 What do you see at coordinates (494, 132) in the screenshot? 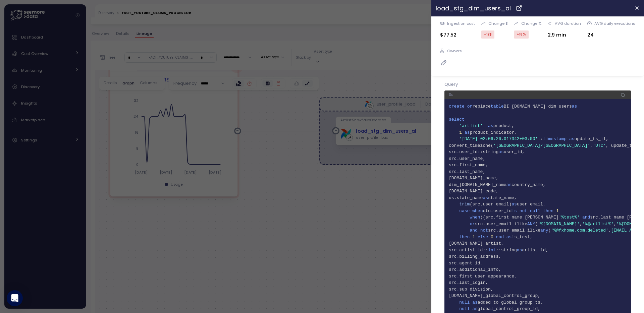
I see `span: product_indicator,` at bounding box center [494, 132].